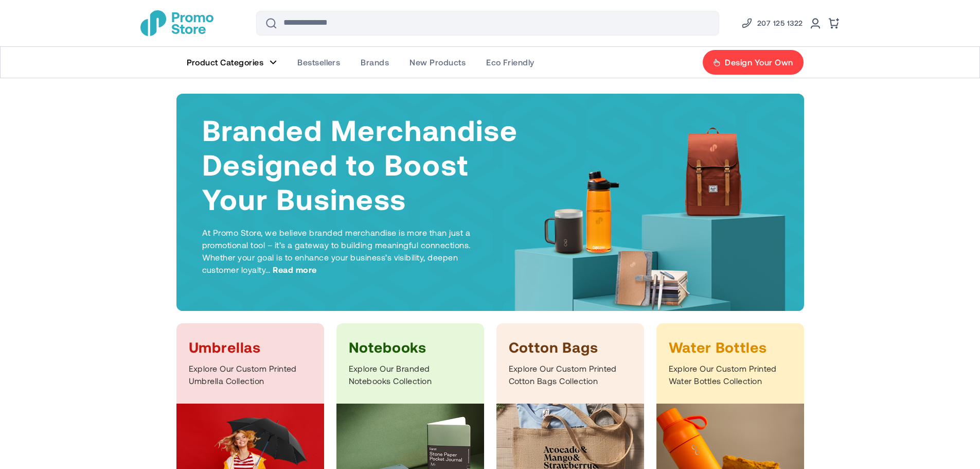 The height and width of the screenshot is (469, 980). I want to click on a: Design Your Own, so click(752, 62).